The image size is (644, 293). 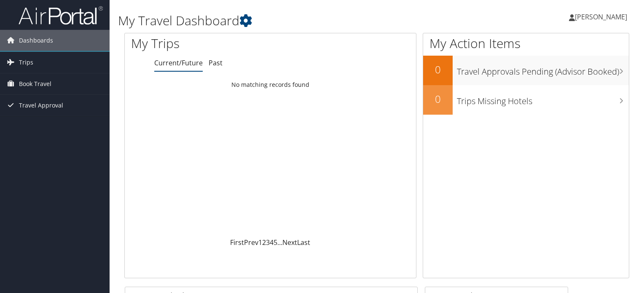 I want to click on a: 3, so click(x=268, y=242).